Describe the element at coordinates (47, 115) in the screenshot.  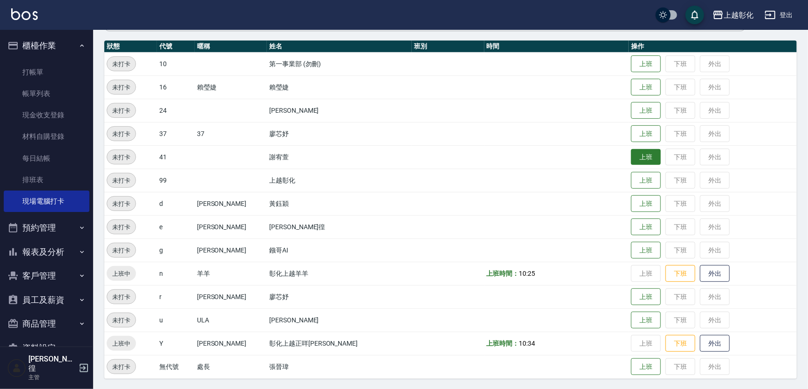
I see `a: 現金收支登錄` at that location.